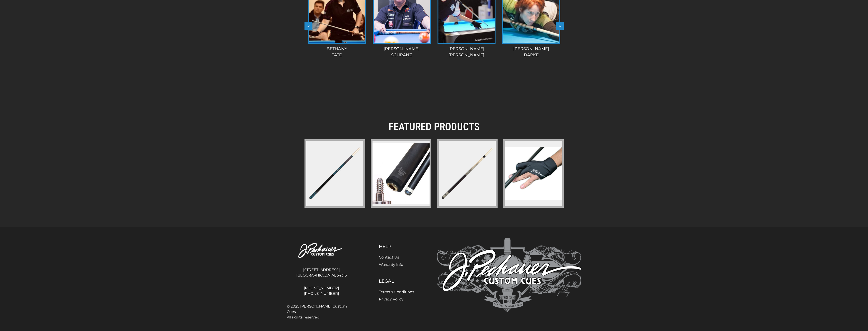 The width and height of the screenshot is (868, 331). Describe the element at coordinates (401, 173) in the screenshot. I see `img: pechauer-piloted-rogue-carbon-break-shaft-pro-series` at that location.